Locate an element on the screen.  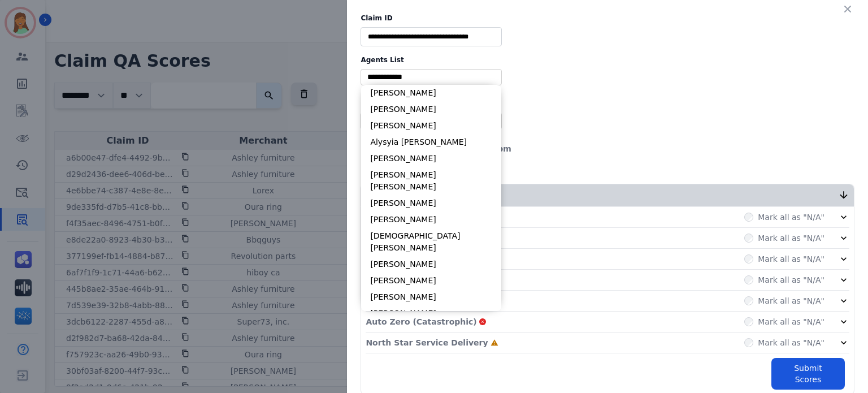
div: Evaluator: is located at coordinates (607, 165).